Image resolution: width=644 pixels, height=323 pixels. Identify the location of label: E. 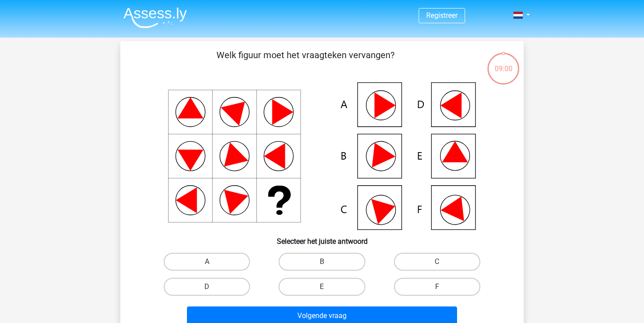
(322, 287).